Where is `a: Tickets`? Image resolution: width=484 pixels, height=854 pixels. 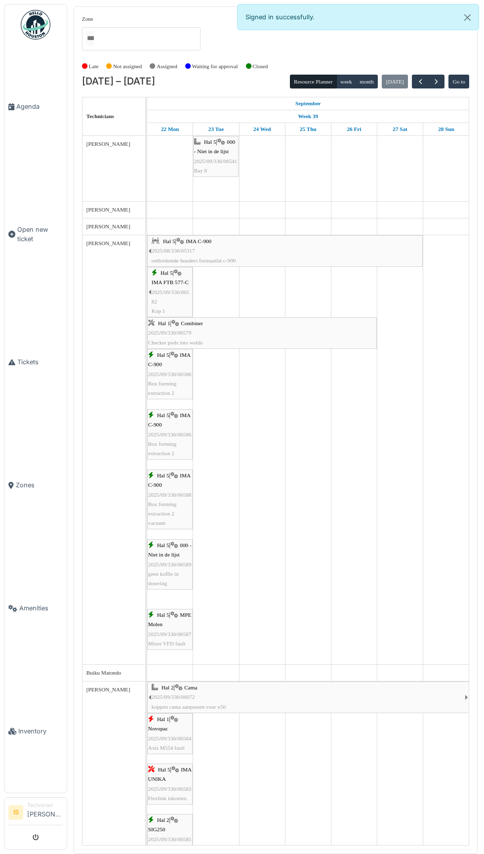 a: Tickets is located at coordinates (36, 362).